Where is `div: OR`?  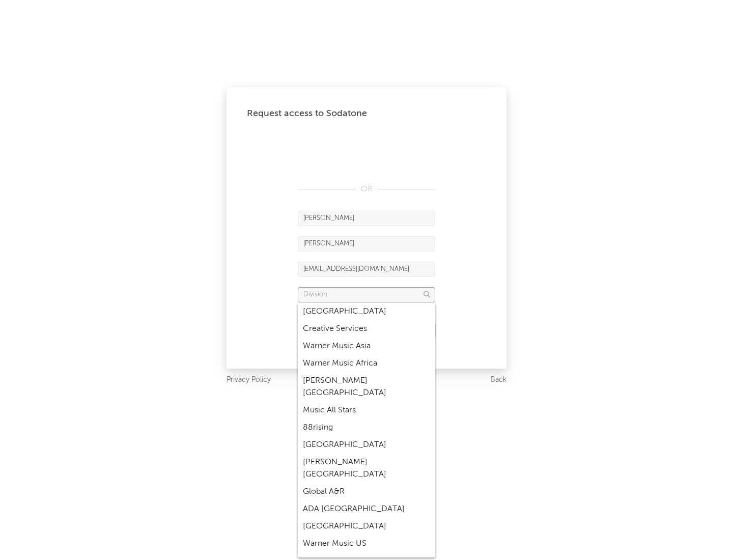 div: OR is located at coordinates (366, 189).